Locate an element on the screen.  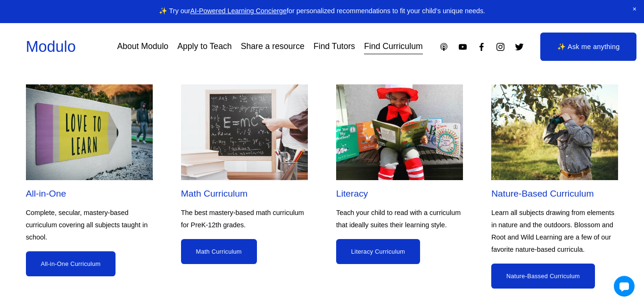
p: The best mastery-based math curriculum for PreK-12th grades. is located at coordinates (244, 219).